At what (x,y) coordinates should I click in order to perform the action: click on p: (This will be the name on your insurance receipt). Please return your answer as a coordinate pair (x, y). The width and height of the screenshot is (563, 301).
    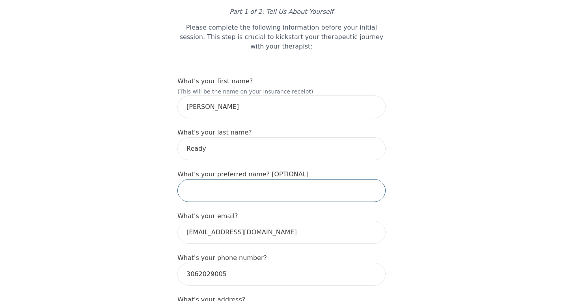
    Looking at the image, I should click on (281, 91).